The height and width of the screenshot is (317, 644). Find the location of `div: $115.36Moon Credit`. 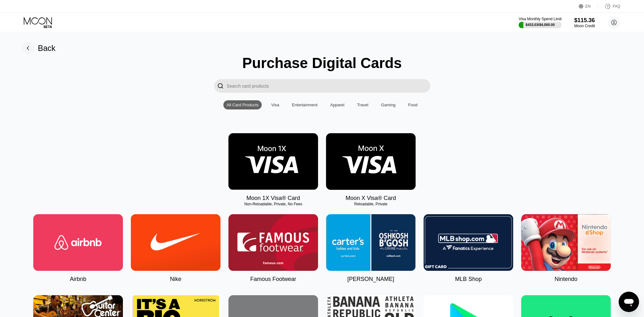

div: $115.36Moon Credit is located at coordinates (584, 22).